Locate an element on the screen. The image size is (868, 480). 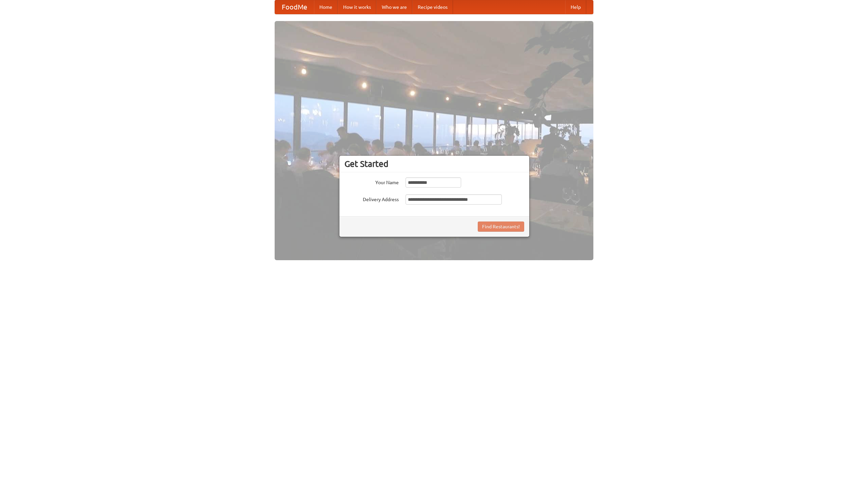
a: Recipe videos is located at coordinates (433, 7).